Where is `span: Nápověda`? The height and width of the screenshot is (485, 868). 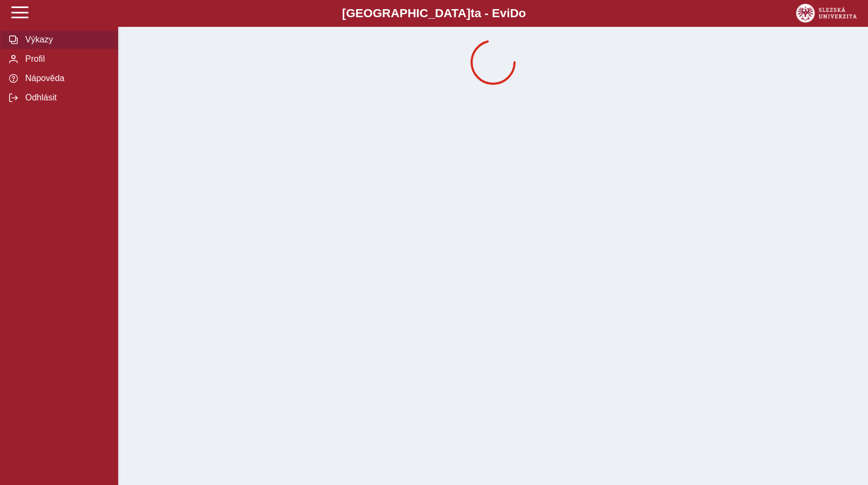 span: Nápověda is located at coordinates (66, 79).